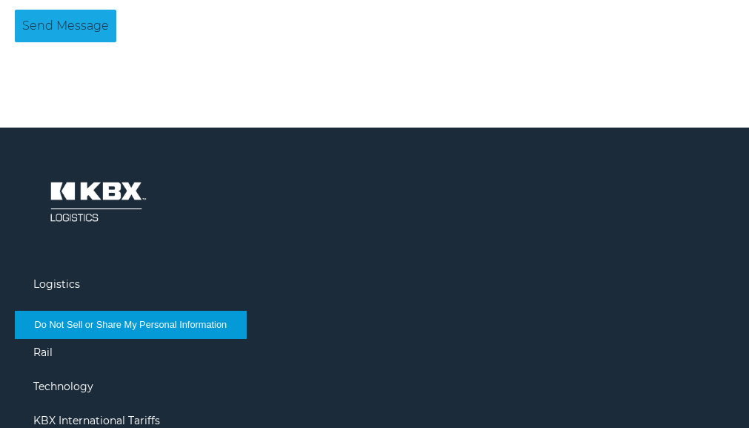  I want to click on img: kbx logo, so click(96, 202).